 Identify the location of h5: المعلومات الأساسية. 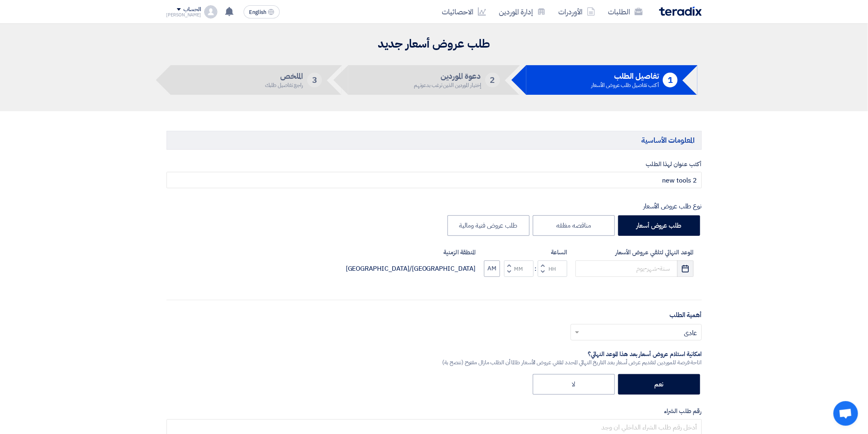
(434, 140).